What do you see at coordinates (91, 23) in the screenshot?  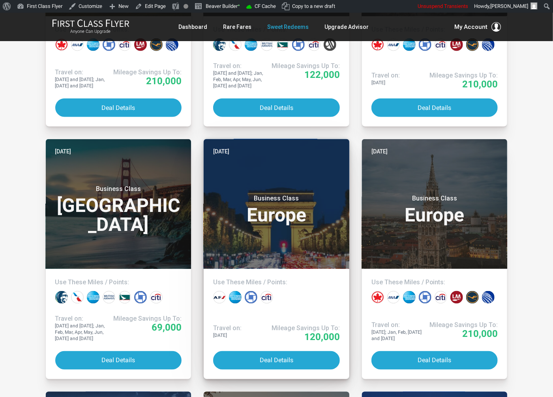 I see `img: First Class Flyer` at bounding box center [91, 23].